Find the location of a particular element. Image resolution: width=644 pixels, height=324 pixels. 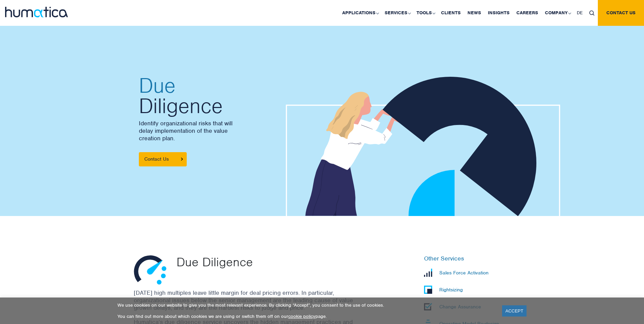

span: Due is located at coordinates (227, 86).